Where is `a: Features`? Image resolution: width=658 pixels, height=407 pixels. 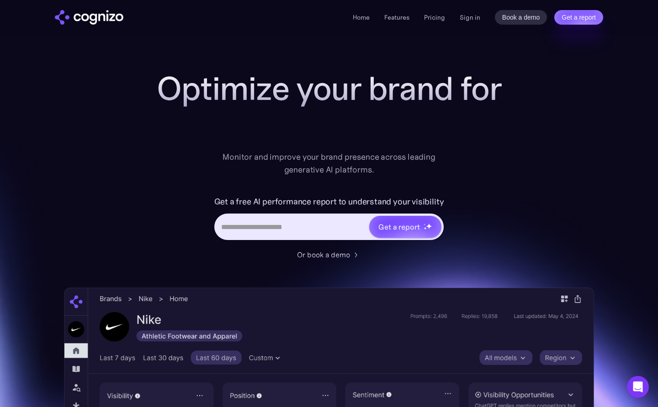
a: Features is located at coordinates (396, 17).